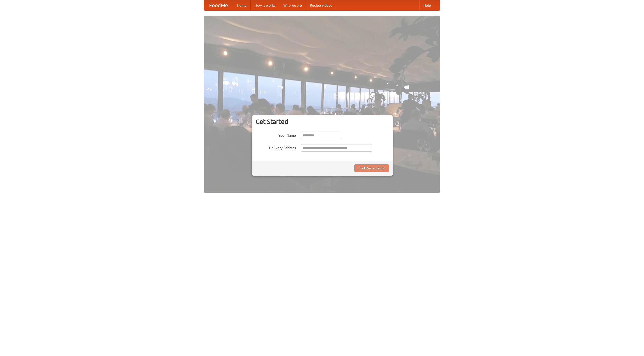 Image resolution: width=644 pixels, height=356 pixels. What do you see at coordinates (242, 5) in the screenshot?
I see `a: Home` at bounding box center [242, 5].